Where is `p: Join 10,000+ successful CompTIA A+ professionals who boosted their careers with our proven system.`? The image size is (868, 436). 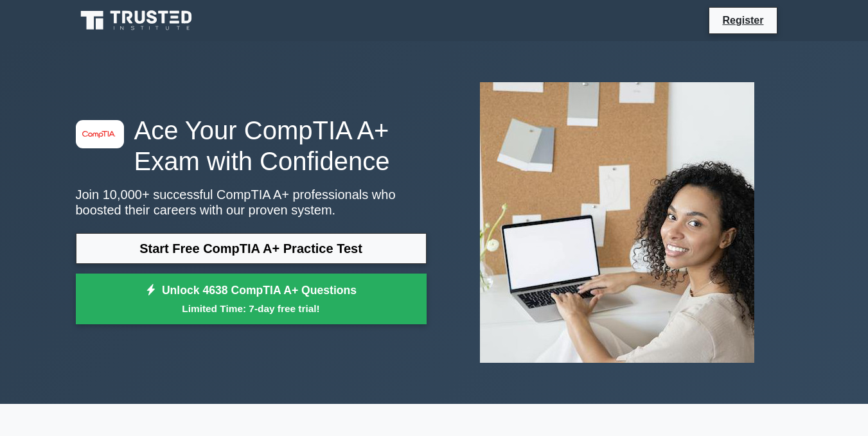
p: Join 10,000+ successful CompTIA A+ professionals who boosted their careers with our proven system. is located at coordinates (251, 202).